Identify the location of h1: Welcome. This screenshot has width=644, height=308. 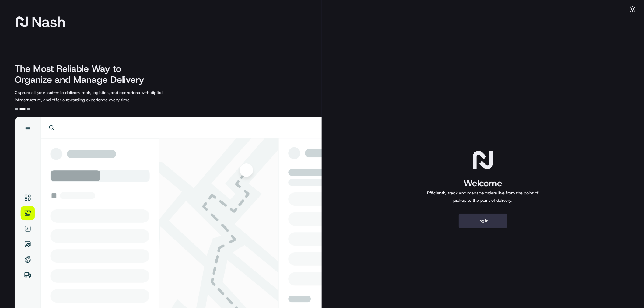
(483, 183).